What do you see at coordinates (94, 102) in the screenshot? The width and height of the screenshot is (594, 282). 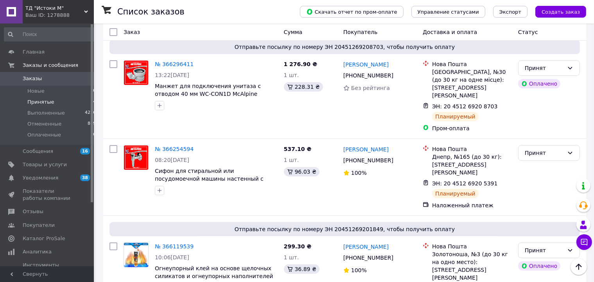 I see `span: 4` at bounding box center [94, 102].